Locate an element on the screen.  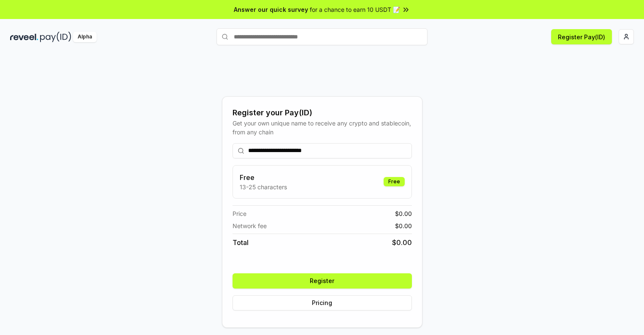
div: Alpha is located at coordinates (85, 37).